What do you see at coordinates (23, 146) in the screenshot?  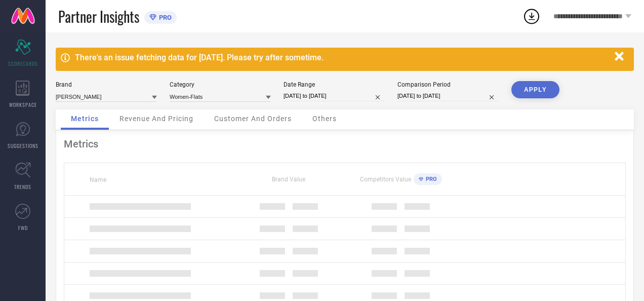 I see `span: SUGGESTIONS` at bounding box center [23, 146].